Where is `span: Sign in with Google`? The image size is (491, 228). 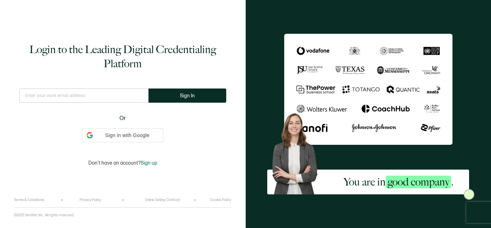
span: Sign in with Google is located at coordinates (127, 135).